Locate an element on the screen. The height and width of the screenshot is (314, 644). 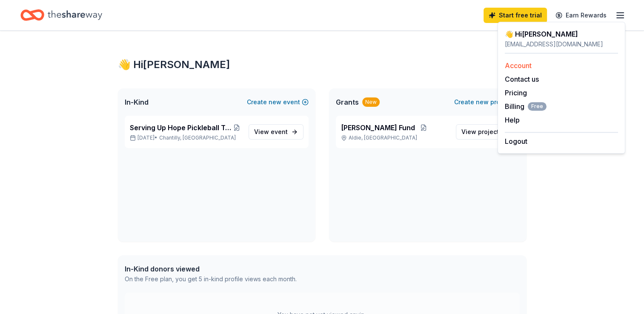
span: Free is located at coordinates (537, 106).